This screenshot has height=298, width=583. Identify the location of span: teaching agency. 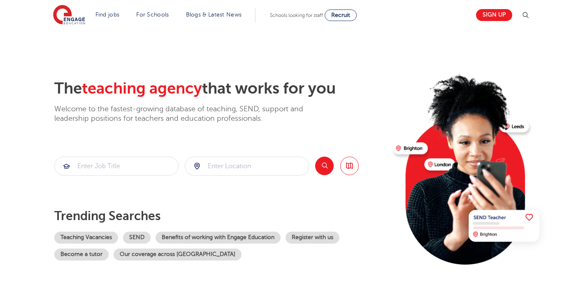
(142, 88).